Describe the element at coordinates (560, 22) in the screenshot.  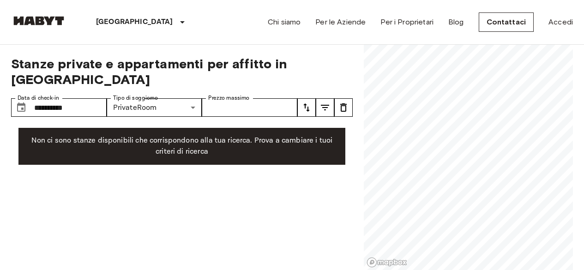
I see `a: Accedi` at that location.